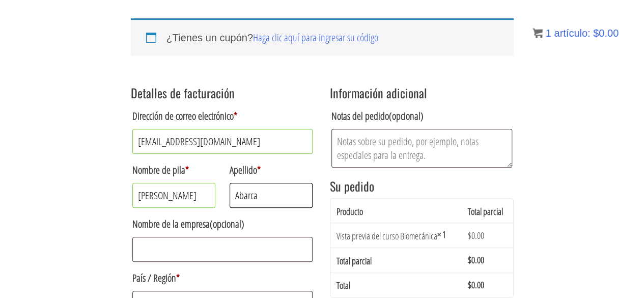  I want to click on font: Haga clic aquí para ingresar su código, so click(316, 37).